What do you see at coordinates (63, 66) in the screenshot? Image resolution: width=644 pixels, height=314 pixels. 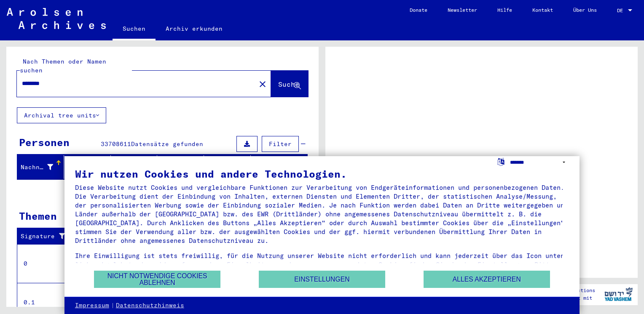 I see `mat-label: Nach Themen oder Namen suchen` at bounding box center [63, 66].